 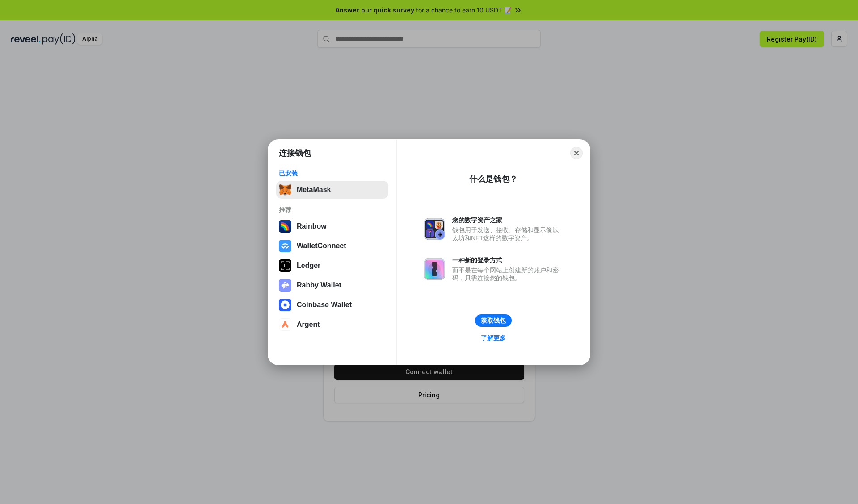 What do you see at coordinates (308, 265) in the screenshot?
I see `div: Ledger` at bounding box center [308, 265].